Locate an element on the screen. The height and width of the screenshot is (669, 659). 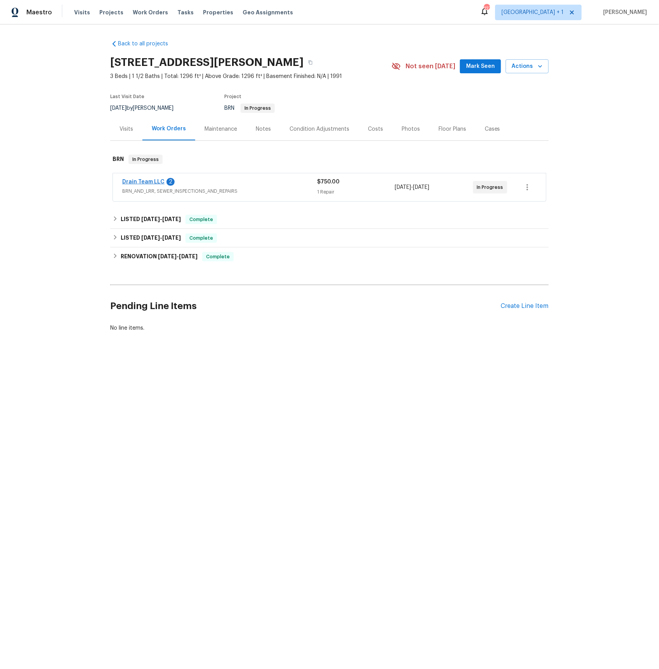
h6: BRN is located at coordinates (118, 159).